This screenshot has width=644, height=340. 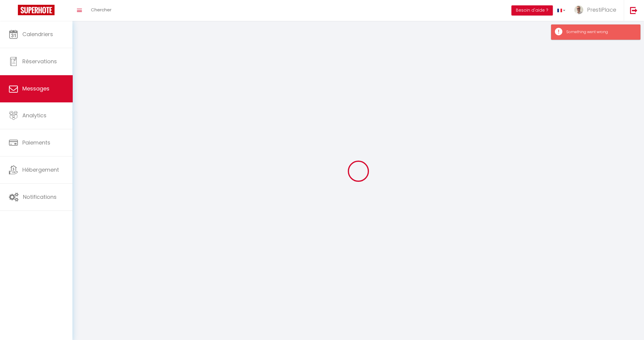 I want to click on span: Chercher, so click(x=101, y=9).